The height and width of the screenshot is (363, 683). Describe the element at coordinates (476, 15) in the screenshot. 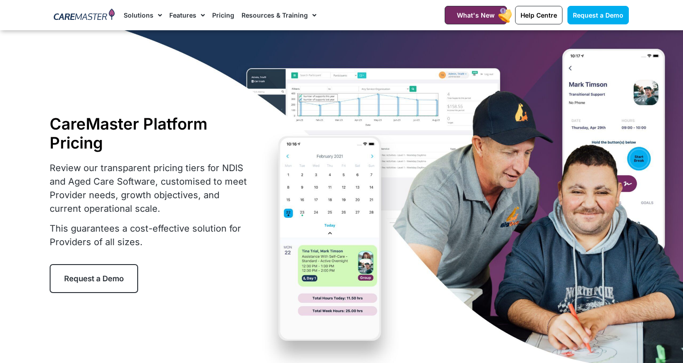

I see `span: What's New` at that location.